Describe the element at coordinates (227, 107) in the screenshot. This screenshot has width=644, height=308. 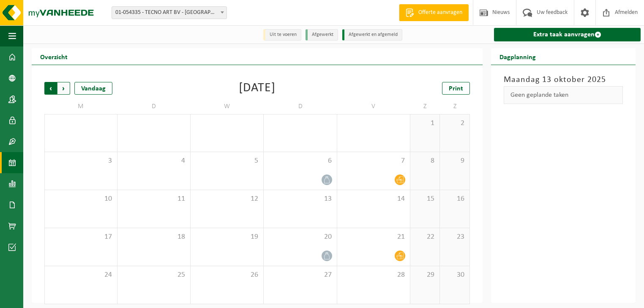
I see `td: W` at that location.